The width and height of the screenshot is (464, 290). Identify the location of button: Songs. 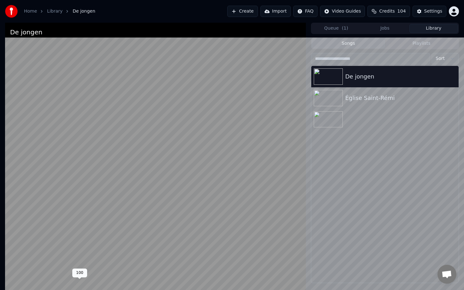
(348, 44).